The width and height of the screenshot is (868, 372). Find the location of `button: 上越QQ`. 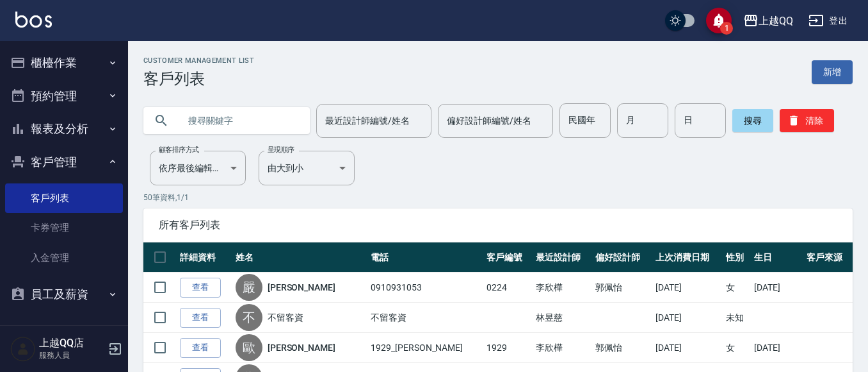

button: 上越QQ is located at coordinates (768, 21).